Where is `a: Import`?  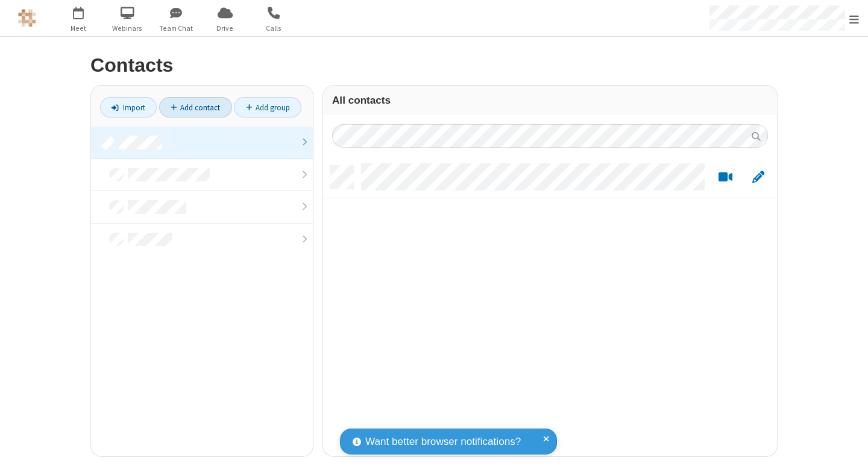
a: Import is located at coordinates (128, 108).